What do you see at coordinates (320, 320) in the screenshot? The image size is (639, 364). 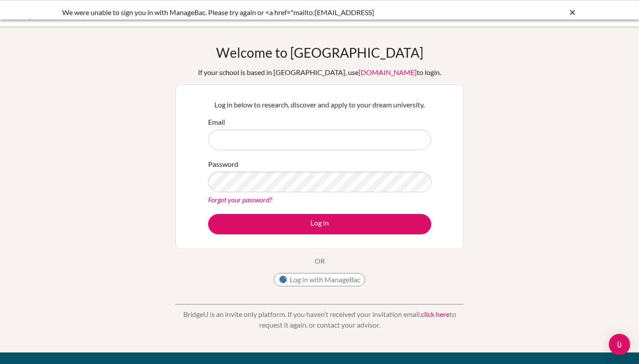 I see `p: BridgeU is an invite only platform. If you haven’t received your invitation email, to request it ...` at bounding box center [320, 320].